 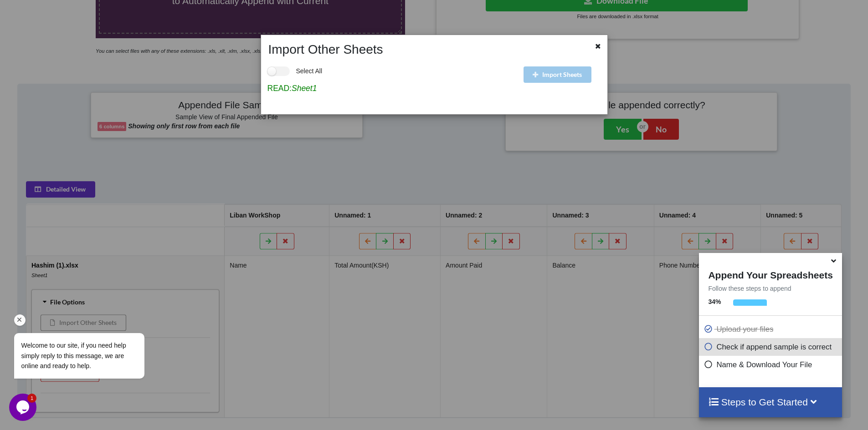 What do you see at coordinates (82, 105) in the screenshot?
I see `div: Welcome to our site, if you need help simply reply to this message, we are online and ready to help.` at bounding box center [82, 105].